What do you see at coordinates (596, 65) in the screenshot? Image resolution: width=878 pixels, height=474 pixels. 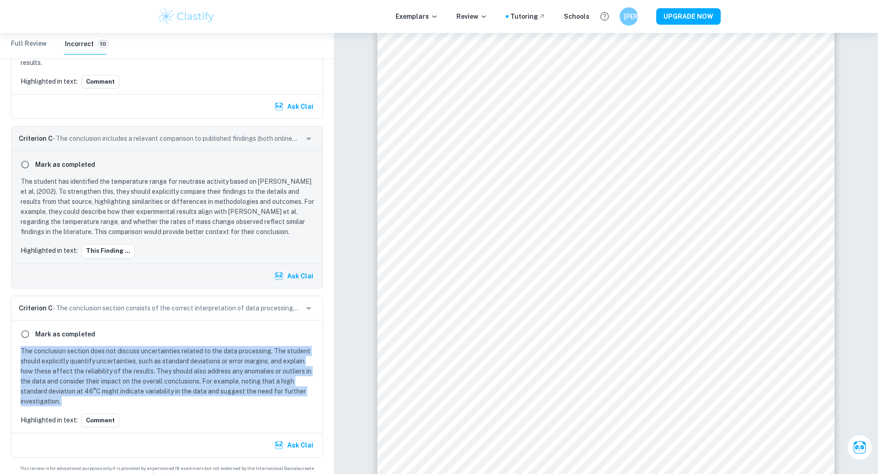 I see `span: less pronounced than predicted, possibly due to the unmonitored cooking of the meat at` at bounding box center [596, 65].